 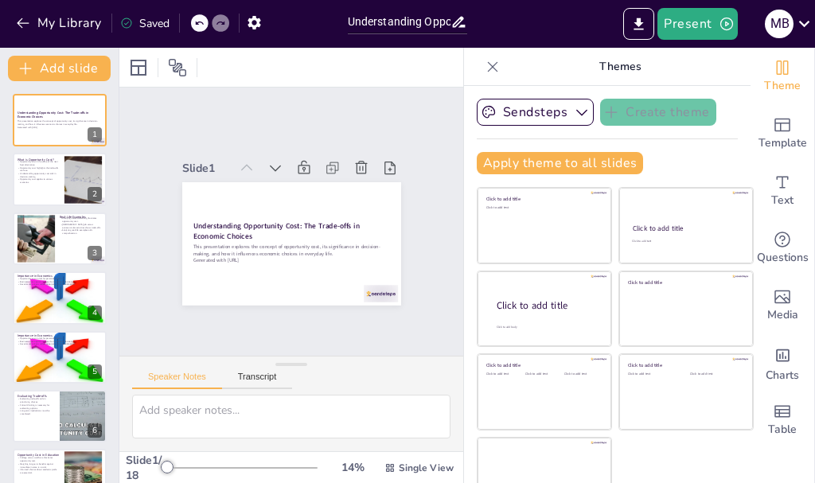 What do you see at coordinates (177, 68) in the screenshot?
I see `span: Position` at bounding box center [177, 68].